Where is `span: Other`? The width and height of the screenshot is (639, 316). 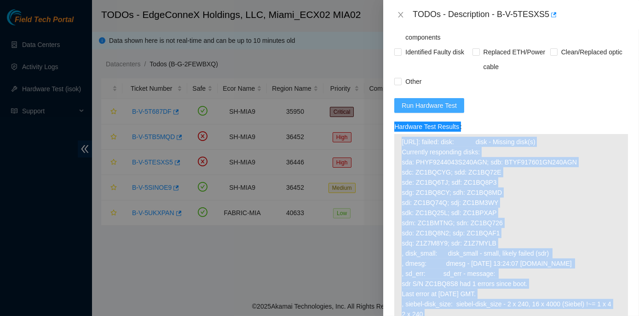
span: Other is located at coordinates (413, 81).